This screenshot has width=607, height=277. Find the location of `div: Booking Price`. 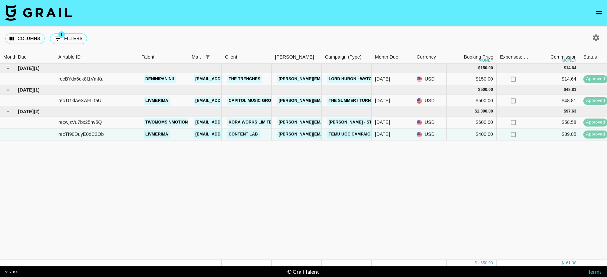

div: Booking Price is located at coordinates (479, 57).